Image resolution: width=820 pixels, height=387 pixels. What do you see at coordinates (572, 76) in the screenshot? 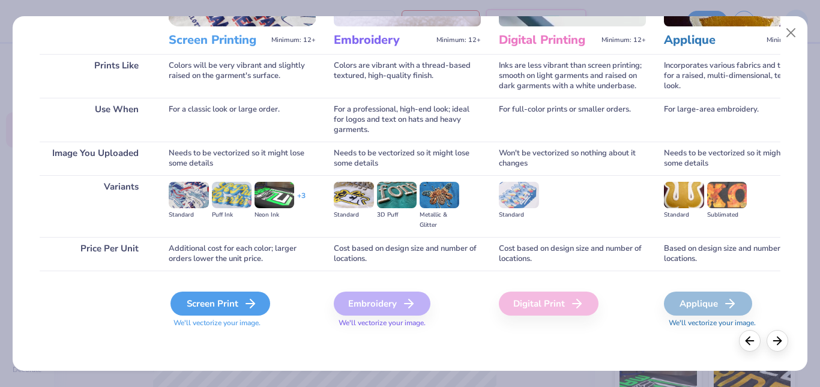
I see `div: Inks are less vibrant than screen printing; smooth on light garments and raised on dark garments ...` at bounding box center [572, 76].